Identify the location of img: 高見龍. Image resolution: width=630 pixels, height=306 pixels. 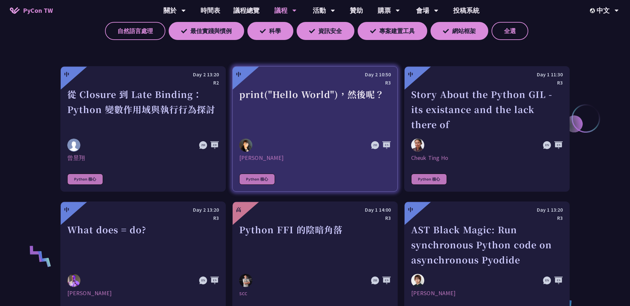
(246, 145).